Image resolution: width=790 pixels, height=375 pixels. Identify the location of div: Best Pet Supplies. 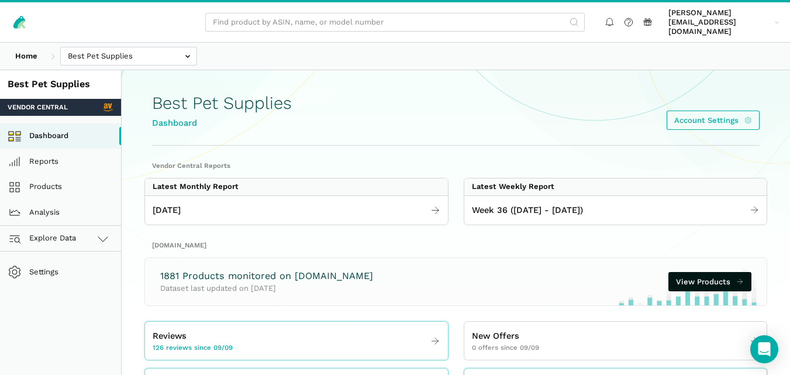
(60, 84).